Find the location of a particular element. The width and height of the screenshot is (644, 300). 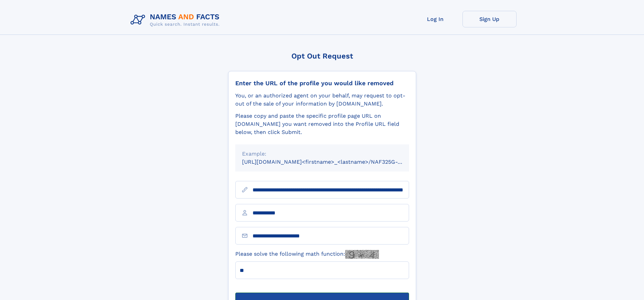

div: Example: is located at coordinates (322, 154).